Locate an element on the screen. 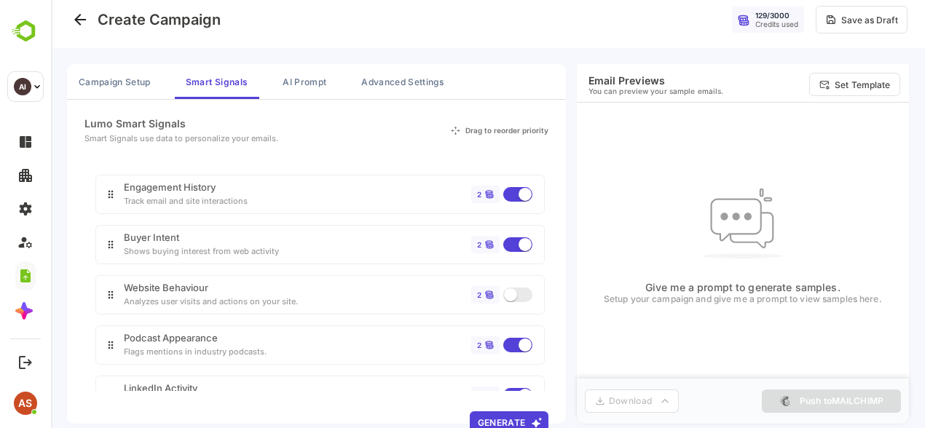 The width and height of the screenshot is (925, 428). div: Save as Draft is located at coordinates (818, 20).